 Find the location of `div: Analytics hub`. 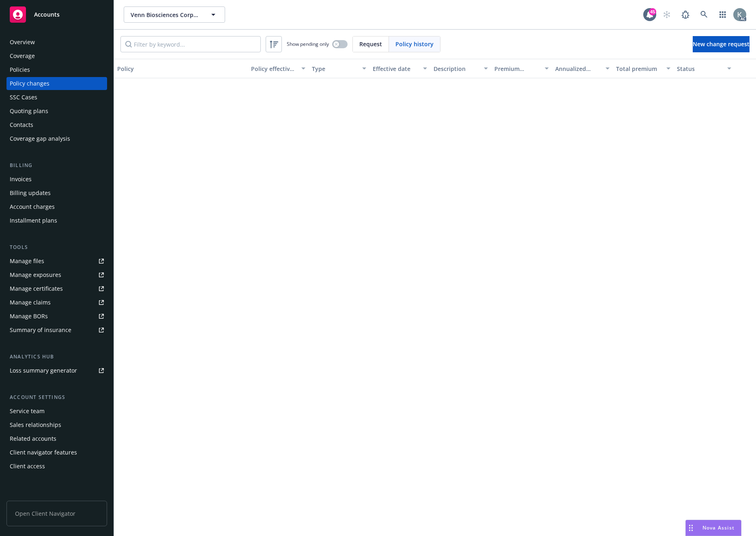

div: Analytics hub is located at coordinates (57, 357).